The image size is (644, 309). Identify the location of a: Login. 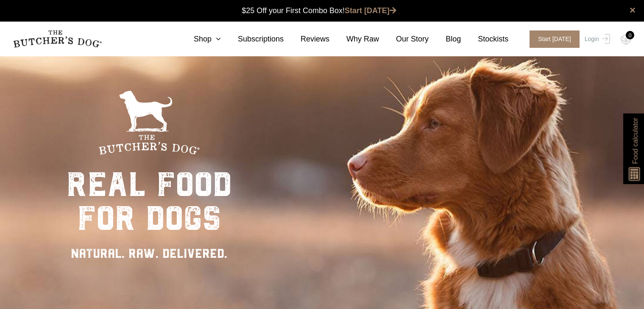
(596, 39).